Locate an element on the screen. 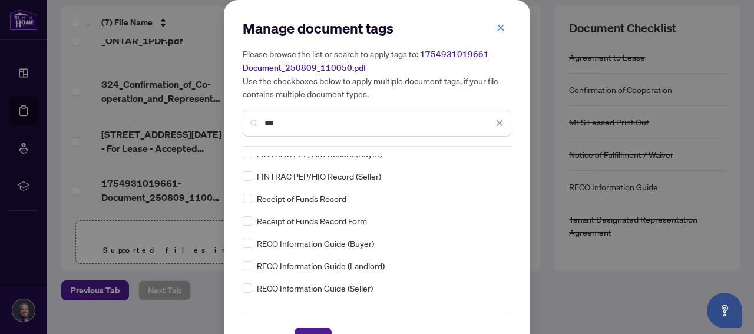  span: FINTRAC PEP/HIO Record (Seller) is located at coordinates (319, 176).